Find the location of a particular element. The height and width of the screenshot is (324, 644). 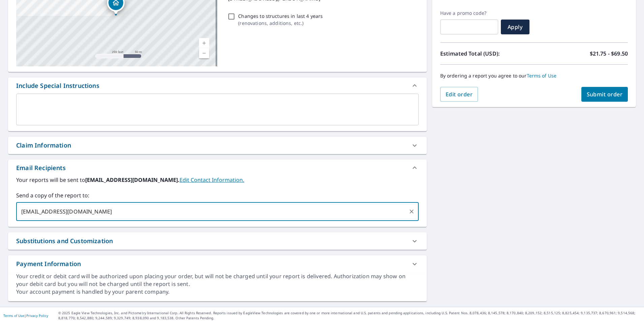

label: Send a copy of the report to: is located at coordinates (217, 195).